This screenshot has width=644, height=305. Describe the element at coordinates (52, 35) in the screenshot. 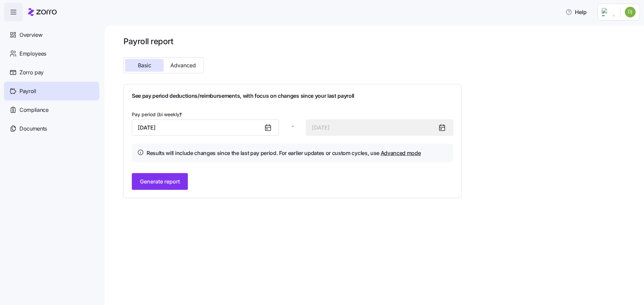

I see `a: Overview` at that location.